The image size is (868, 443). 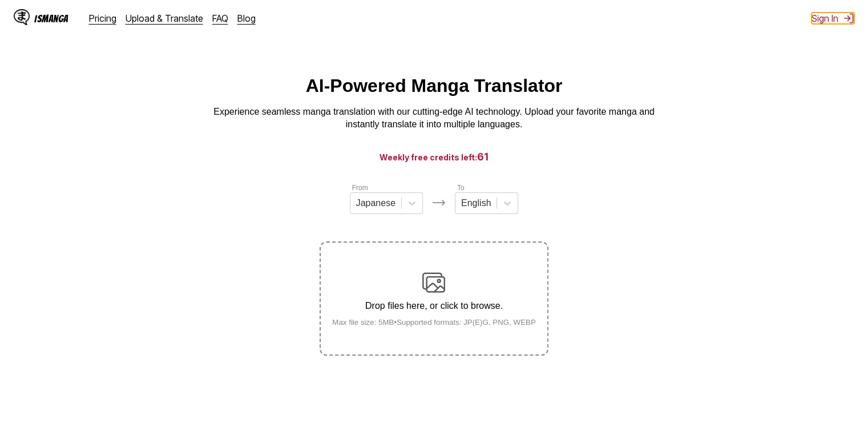 What do you see at coordinates (164, 18) in the screenshot?
I see `a: Upload & Translate` at bounding box center [164, 18].